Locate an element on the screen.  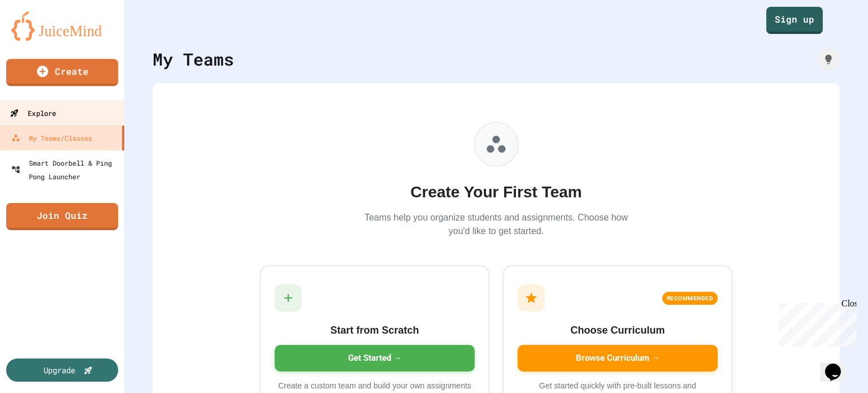
div: My Teams/Classes is located at coordinates (52, 138).